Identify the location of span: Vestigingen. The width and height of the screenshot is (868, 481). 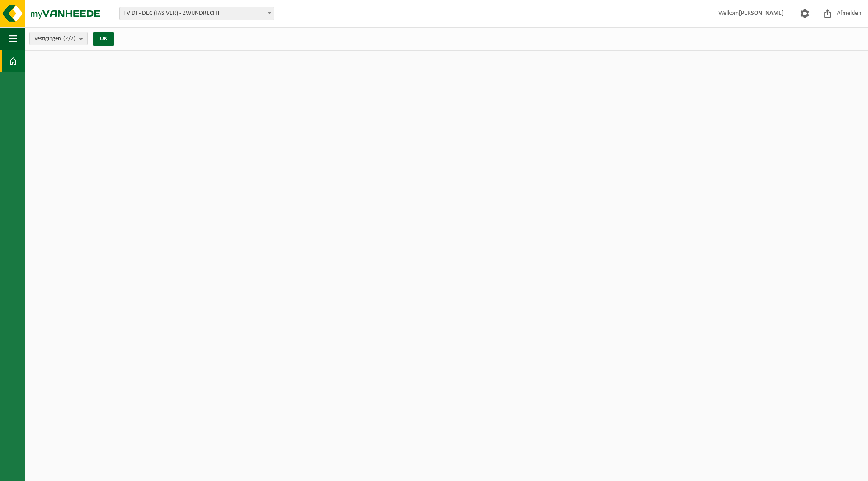
(55, 39).